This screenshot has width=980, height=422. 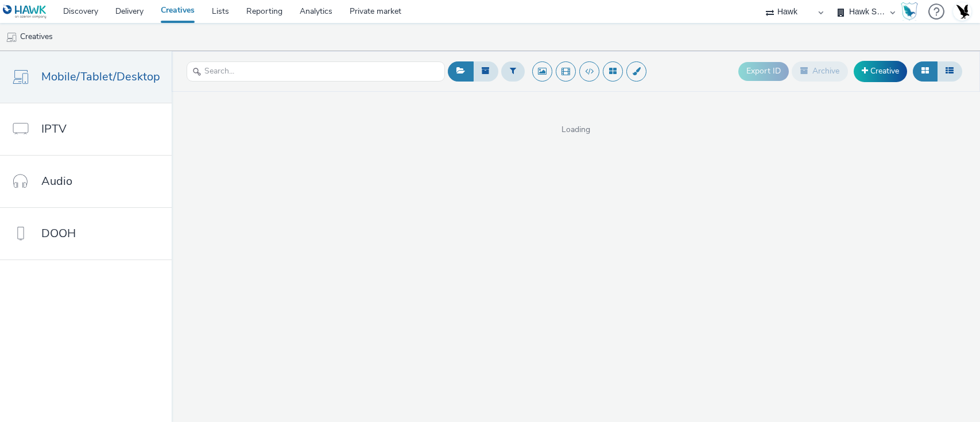 I want to click on img: mobile, so click(x=11, y=37).